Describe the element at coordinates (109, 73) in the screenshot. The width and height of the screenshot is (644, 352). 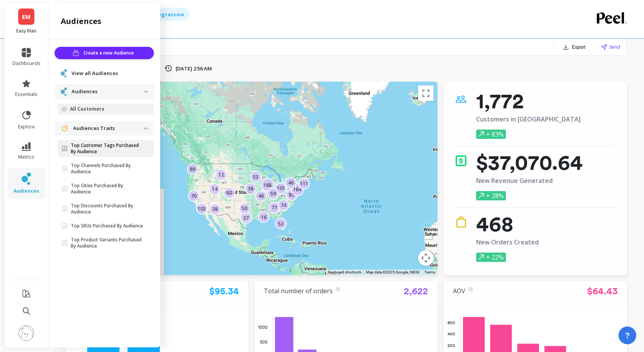
I see `a: View all Audiences` at that location.